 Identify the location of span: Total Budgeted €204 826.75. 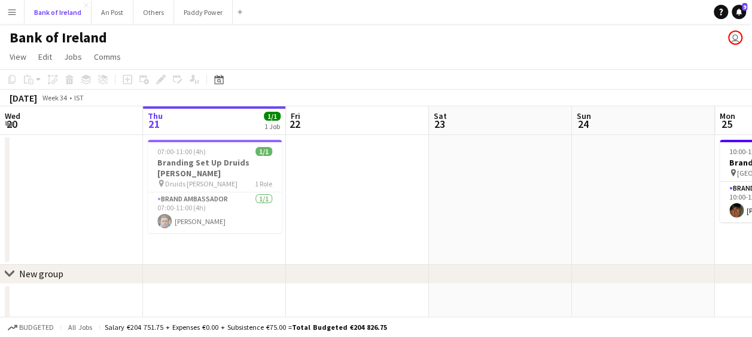
(339, 327).